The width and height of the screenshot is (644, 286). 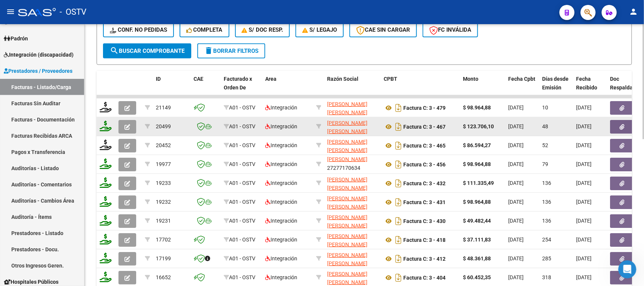 What do you see at coordinates (590, 87) in the screenshot?
I see `datatable-header-cell: Fecha Recibido` at bounding box center [590, 87].